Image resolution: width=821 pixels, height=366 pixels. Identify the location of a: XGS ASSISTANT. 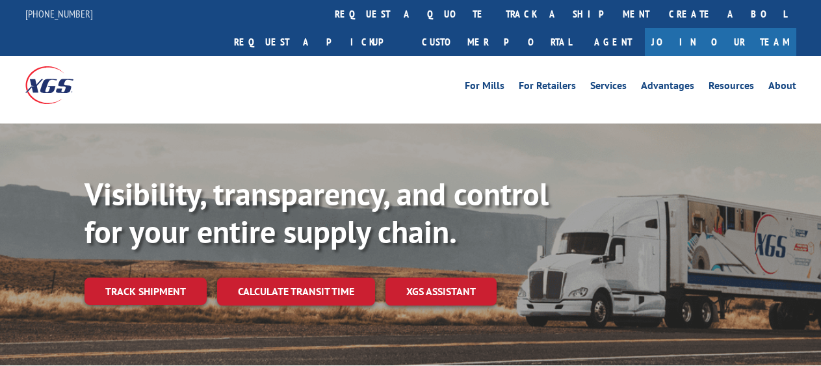
(441, 291).